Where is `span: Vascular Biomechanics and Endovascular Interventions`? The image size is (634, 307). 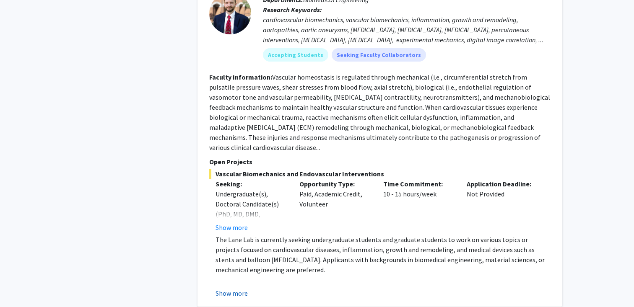 span: Vascular Biomechanics and Endovascular Interventions is located at coordinates (380, 174).